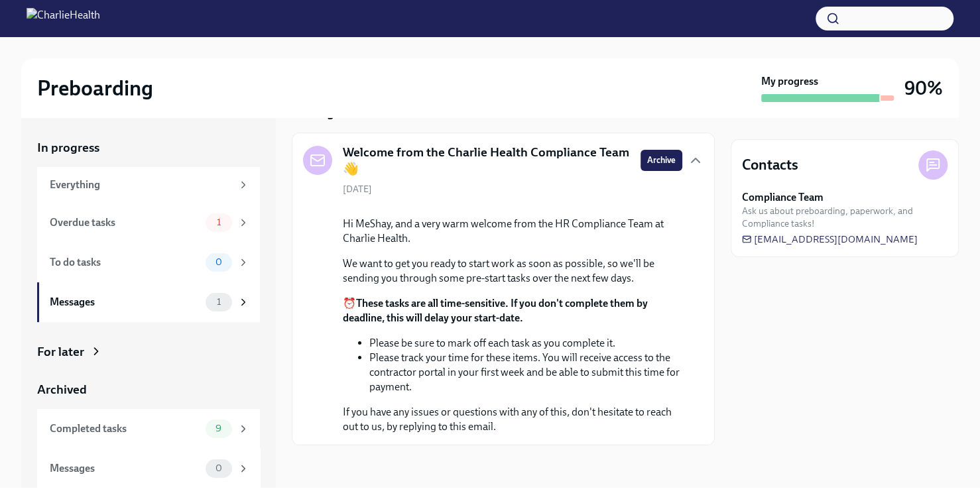 This screenshot has height=501, width=980. I want to click on a: Messages1, so click(148, 302).